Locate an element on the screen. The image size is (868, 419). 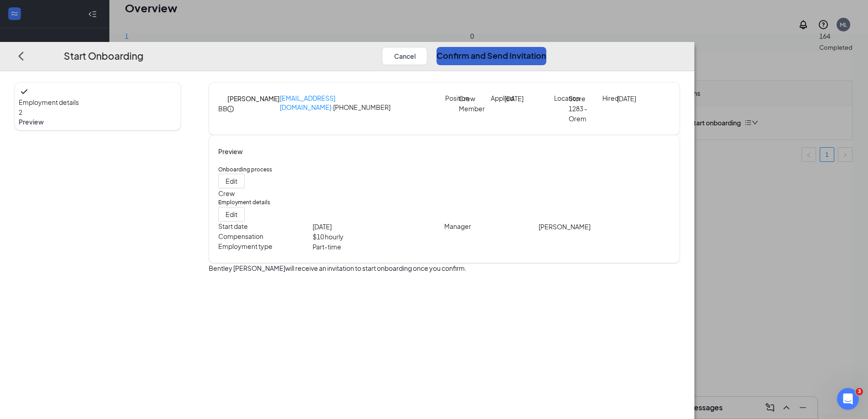
span: Employment details is located at coordinates (98, 102).